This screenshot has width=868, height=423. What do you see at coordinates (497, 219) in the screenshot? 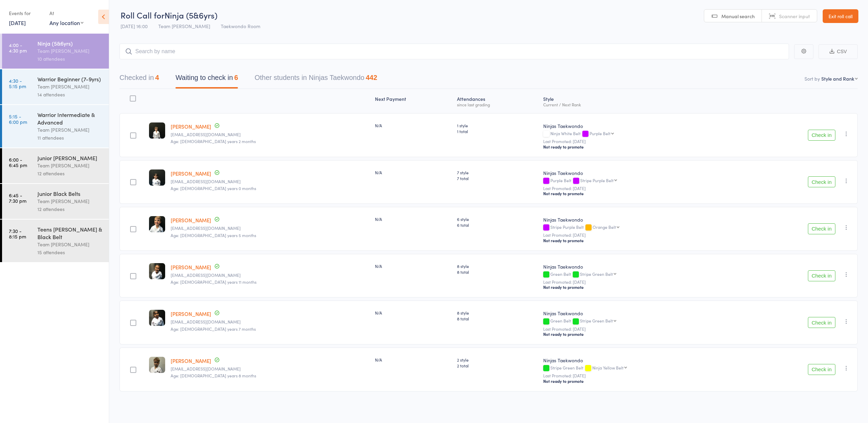
I see `span: 6 style` at bounding box center [497, 219].